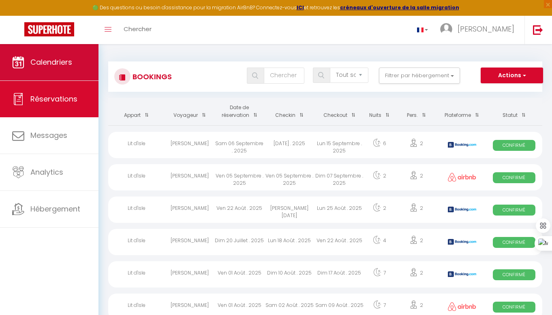  I want to click on a: ICI, so click(300, 7).